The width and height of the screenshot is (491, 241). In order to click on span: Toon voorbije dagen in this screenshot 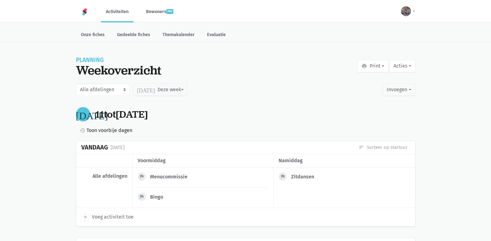, I will do `click(109, 130)`.